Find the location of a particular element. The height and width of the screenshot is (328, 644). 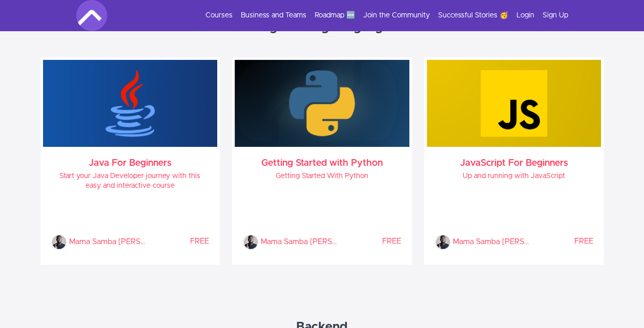

a: Roadmap 🆕 is located at coordinates (334, 16).